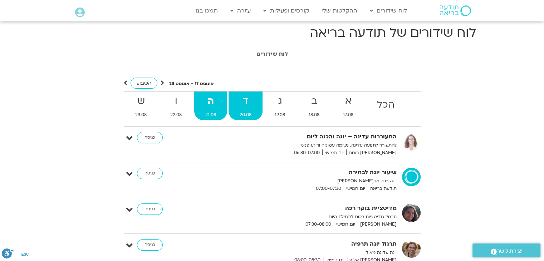 The height and width of the screenshot is (261, 544). What do you see at coordinates (272, 54) in the screenshot?
I see `h1: לוח שידורים` at bounding box center [272, 54].